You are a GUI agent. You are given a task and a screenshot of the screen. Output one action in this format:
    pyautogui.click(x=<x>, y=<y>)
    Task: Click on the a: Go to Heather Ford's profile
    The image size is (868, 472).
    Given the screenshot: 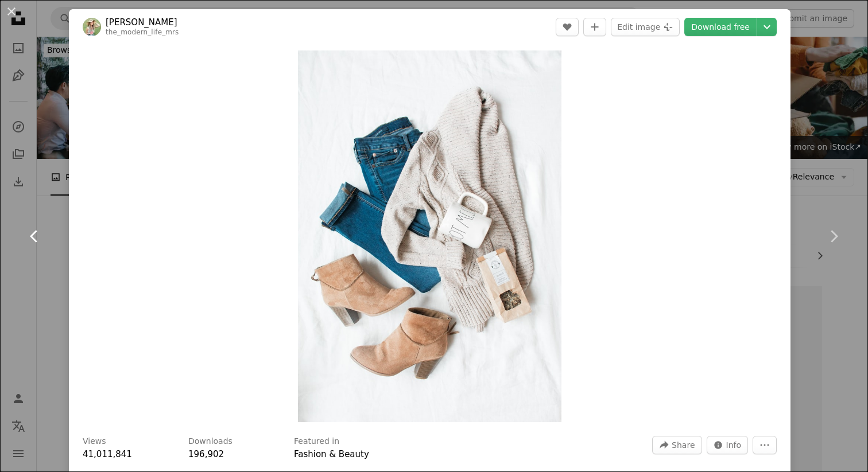 What is the action you would take?
    pyautogui.click(x=92, y=27)
    